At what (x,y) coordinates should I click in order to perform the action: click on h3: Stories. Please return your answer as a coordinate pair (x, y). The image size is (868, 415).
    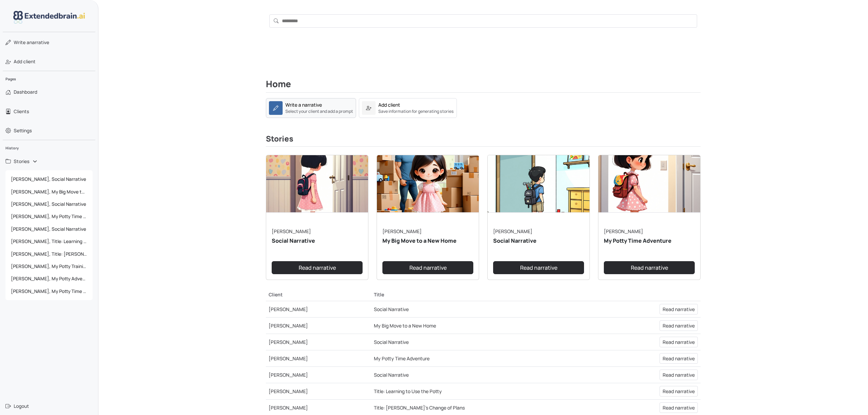
    Looking at the image, I should click on (483, 141).